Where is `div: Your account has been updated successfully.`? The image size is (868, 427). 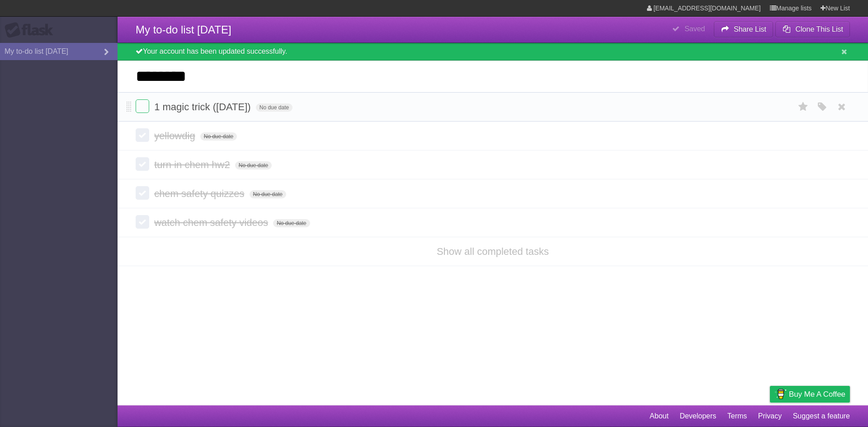 div: Your account has been updated successfully. is located at coordinates (493, 51).